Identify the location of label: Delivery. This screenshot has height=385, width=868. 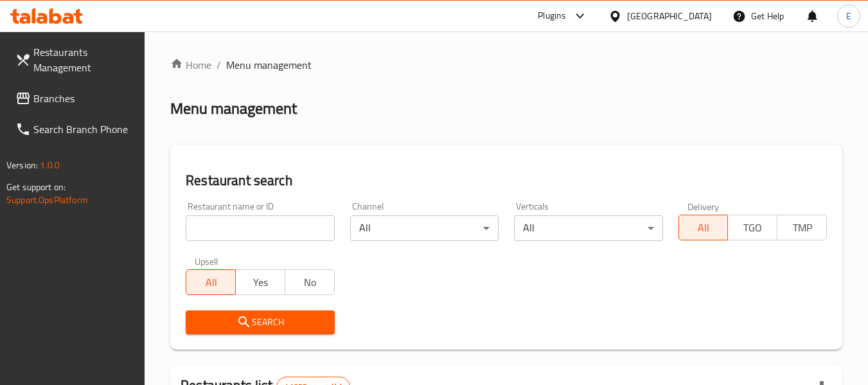
(703, 206).